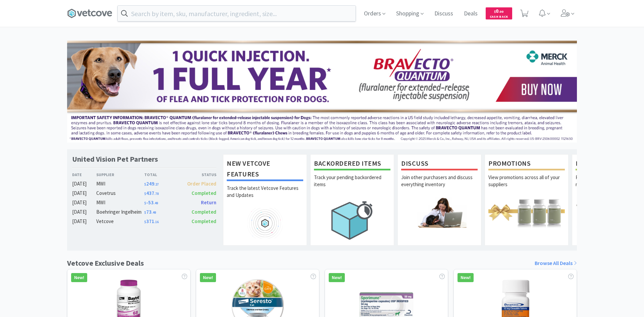 The width and height of the screenshot is (644, 317). What do you see at coordinates (152, 193) in the screenshot?
I see `span: 437` at bounding box center [152, 193].